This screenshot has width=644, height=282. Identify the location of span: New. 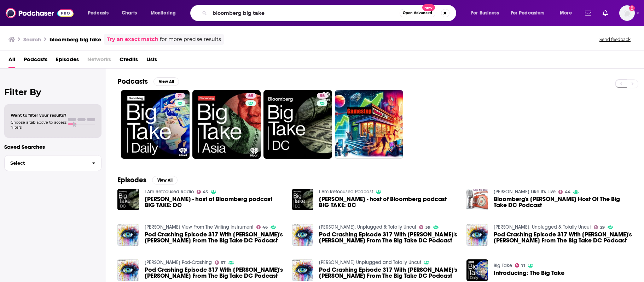
(429, 8).